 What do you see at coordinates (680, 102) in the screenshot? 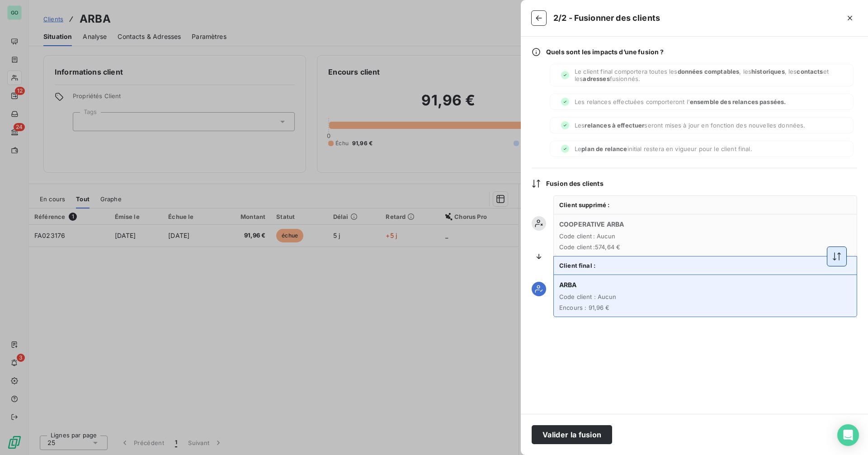
I see `span: Les relances effectuées comporteront l'` at bounding box center [680, 102].